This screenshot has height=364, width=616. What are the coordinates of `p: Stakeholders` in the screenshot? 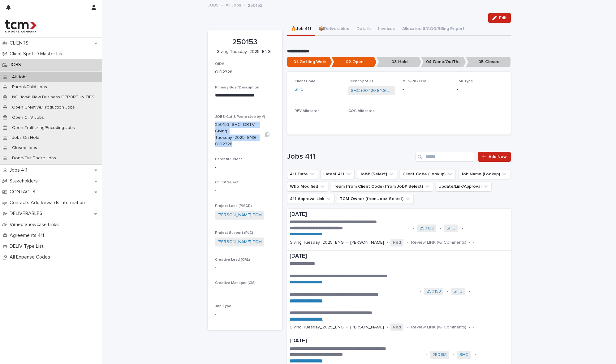 It's located at (25, 181).